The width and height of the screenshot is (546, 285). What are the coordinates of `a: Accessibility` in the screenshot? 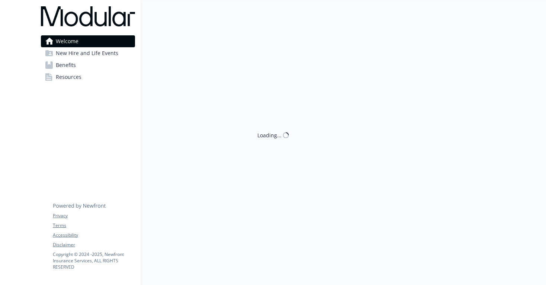 It's located at (94, 235).